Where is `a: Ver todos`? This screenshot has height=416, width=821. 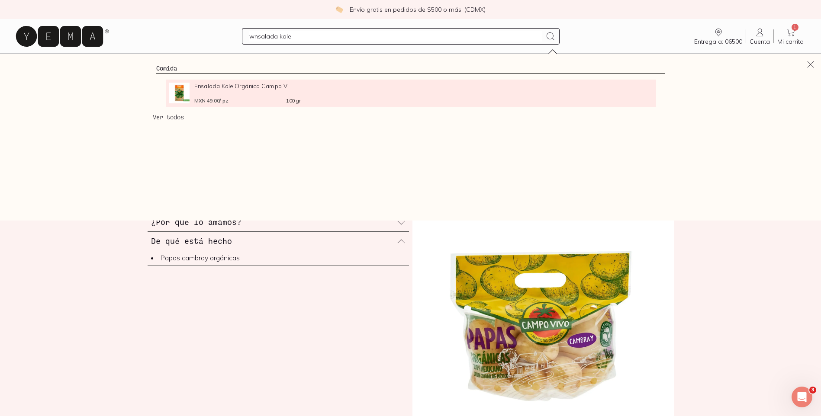 a: Ver todos is located at coordinates (168, 117).